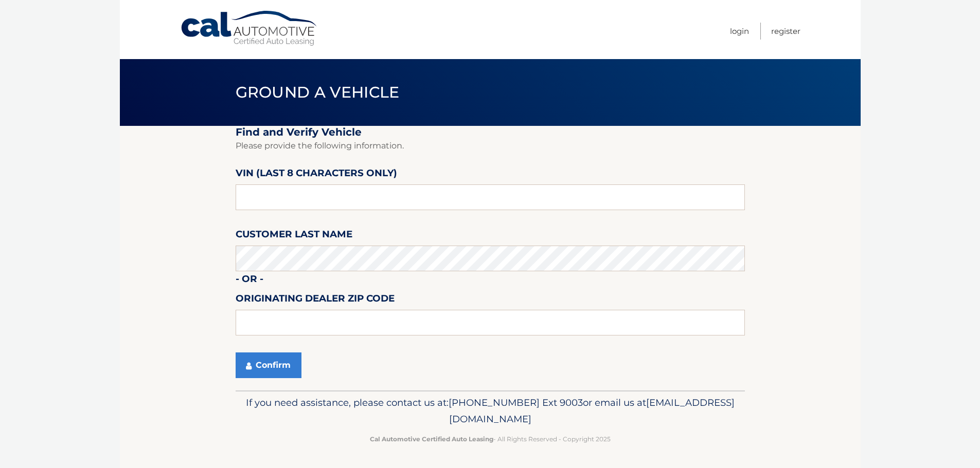 This screenshot has width=980, height=468. I want to click on strong: Cal Automotive Certified Auto Leasing, so click(431, 439).